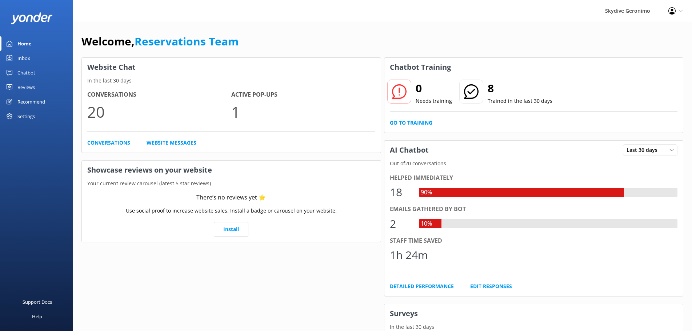 This screenshot has width=692, height=331. What do you see at coordinates (231, 184) in the screenshot?
I see `p: Your current review carousel (latest 5 star reviews)` at bounding box center [231, 184].